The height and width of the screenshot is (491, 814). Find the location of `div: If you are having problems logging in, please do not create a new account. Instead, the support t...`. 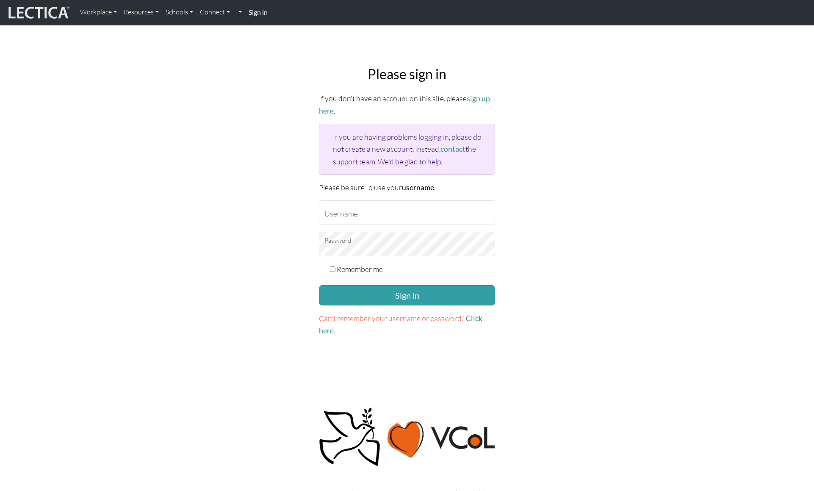

div: If you are having problems logging in, please do not create a new account. Instead, the support t... is located at coordinates (407, 149).